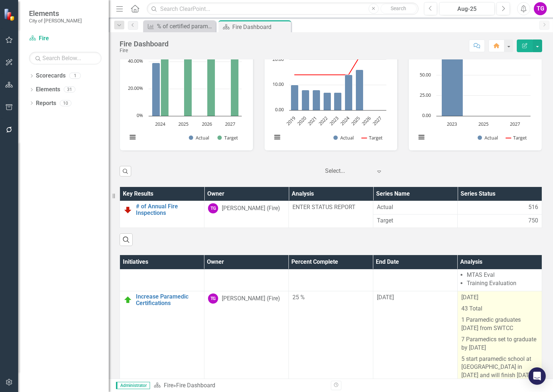 The width and height of the screenshot is (553, 392). Describe the element at coordinates (75, 76) in the screenshot. I see `div: 1` at that location.